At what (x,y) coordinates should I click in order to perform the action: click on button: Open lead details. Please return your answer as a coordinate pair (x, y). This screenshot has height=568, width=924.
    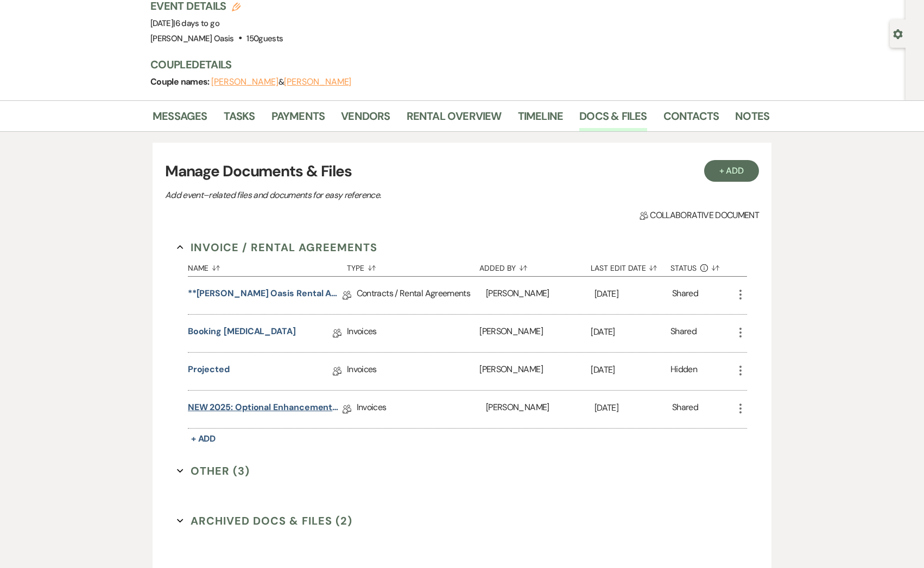
    Looking at the image, I should click on (898, 33).